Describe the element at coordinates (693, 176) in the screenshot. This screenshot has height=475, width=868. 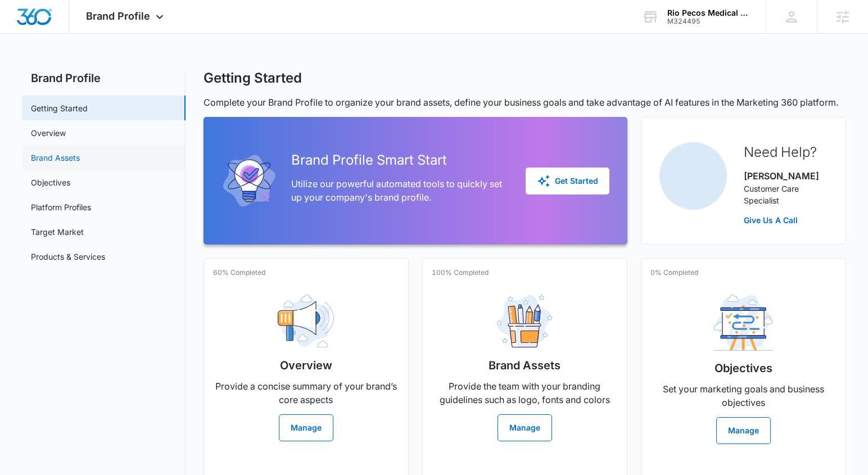
I see `img: Tyler Hatton` at that location.